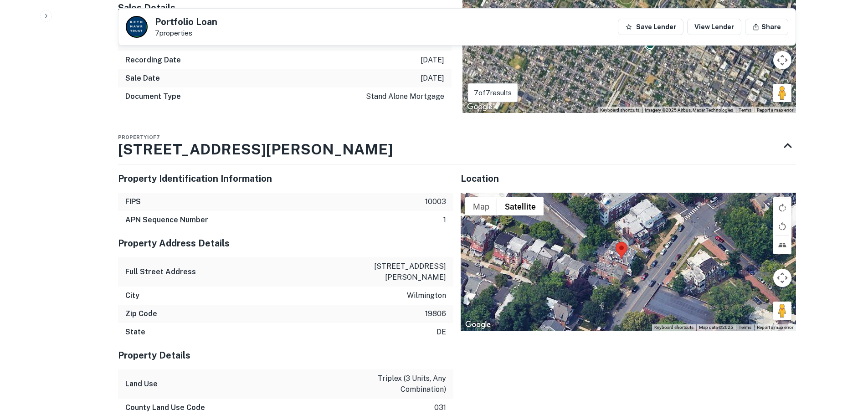  Describe the element at coordinates (520, 207) in the screenshot. I see `button: Show satellite imagery` at that location.